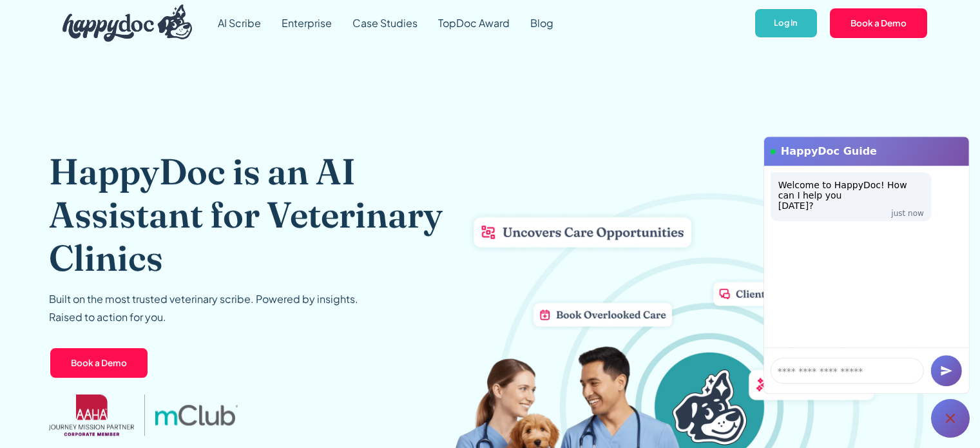  I want to click on img: AAHA Advantage logo, so click(91, 416).